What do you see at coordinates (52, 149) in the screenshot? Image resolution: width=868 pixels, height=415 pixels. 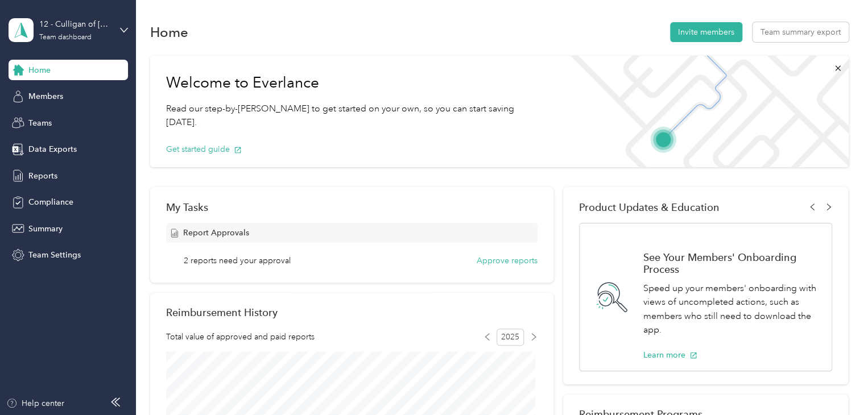 I see `span: Data Exports` at bounding box center [52, 149].